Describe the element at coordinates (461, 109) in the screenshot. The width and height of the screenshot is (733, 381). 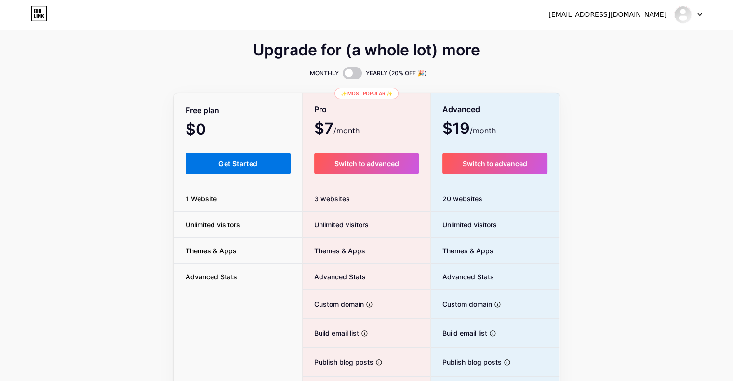
I see `span: Advanced` at that location.